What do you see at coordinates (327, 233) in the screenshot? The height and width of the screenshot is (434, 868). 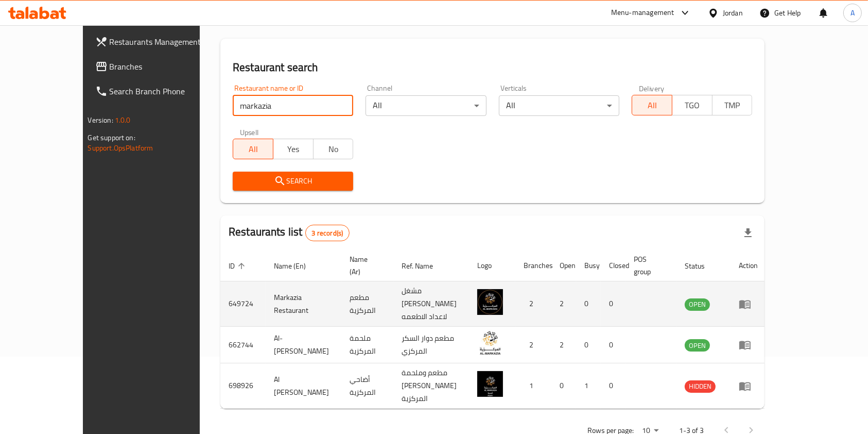 I see `span: 3 record(s)` at bounding box center [327, 233].